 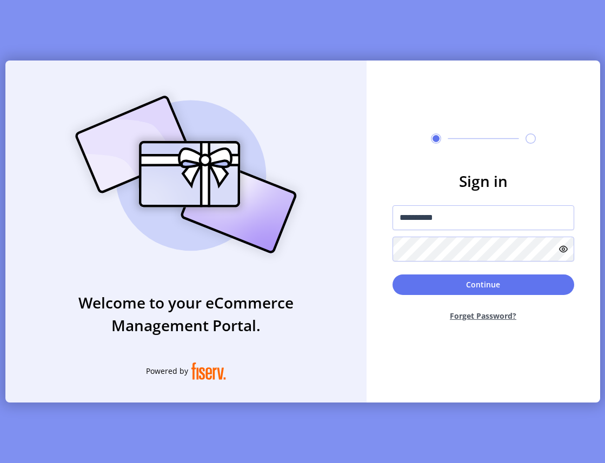 I want to click on h3: Sign in, so click(x=483, y=181).